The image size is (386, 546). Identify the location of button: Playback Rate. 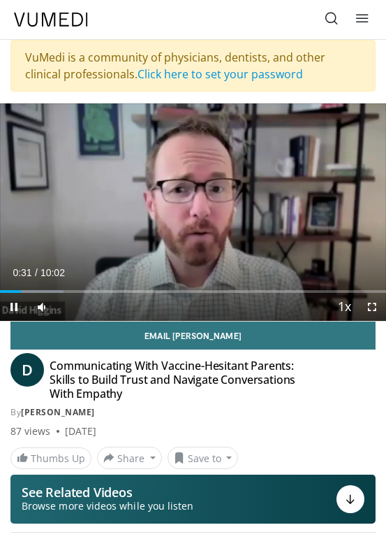
(344, 307).